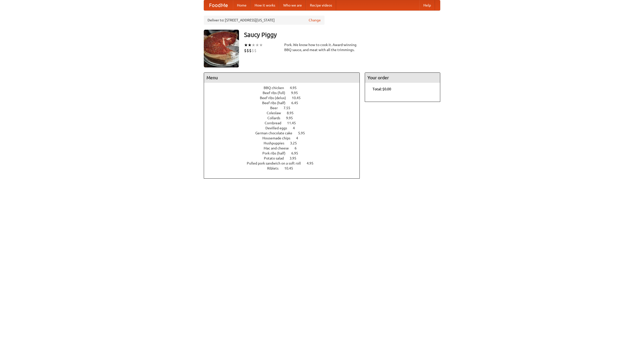  I want to click on h4: Your order, so click(403, 78).